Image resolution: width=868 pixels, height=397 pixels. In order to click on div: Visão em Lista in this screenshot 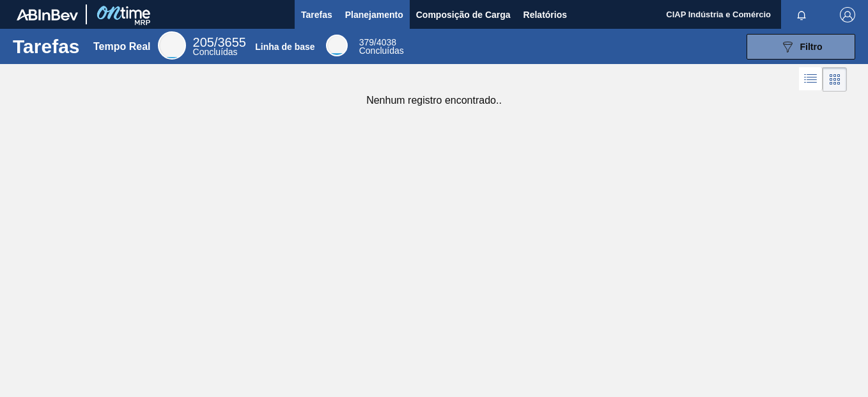, I will do `click(811, 80)`.